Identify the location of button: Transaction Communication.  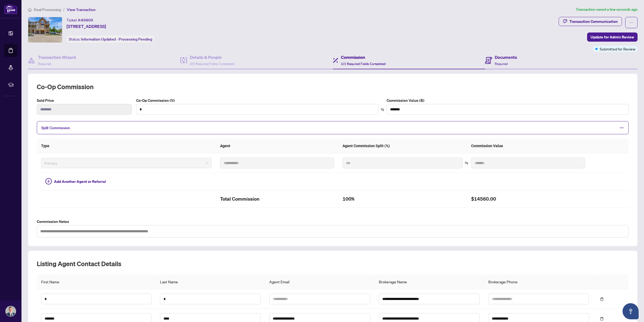
(591, 22).